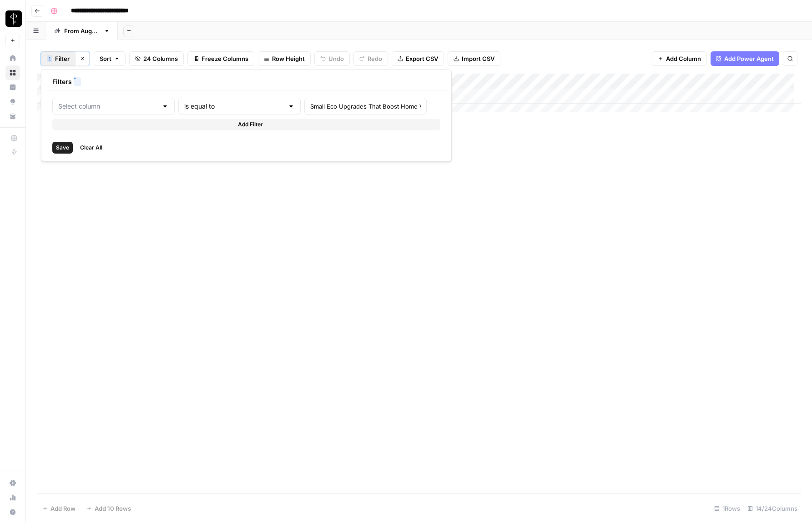  Describe the element at coordinates (12, 102) in the screenshot. I see `a: Opportunities` at that location.